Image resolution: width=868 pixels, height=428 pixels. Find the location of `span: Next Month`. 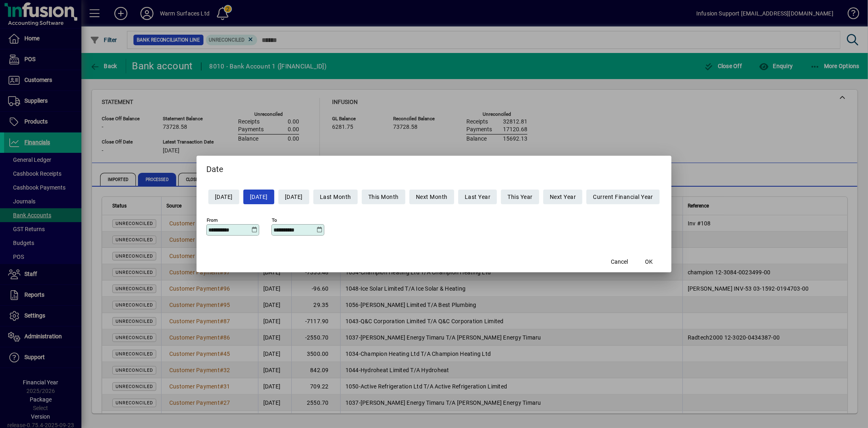

span: Next Month is located at coordinates (432, 197).